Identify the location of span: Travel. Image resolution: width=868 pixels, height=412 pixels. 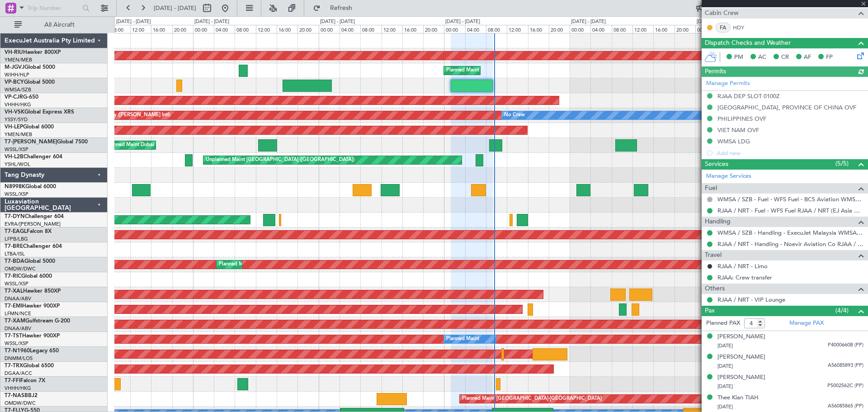
(713, 255).